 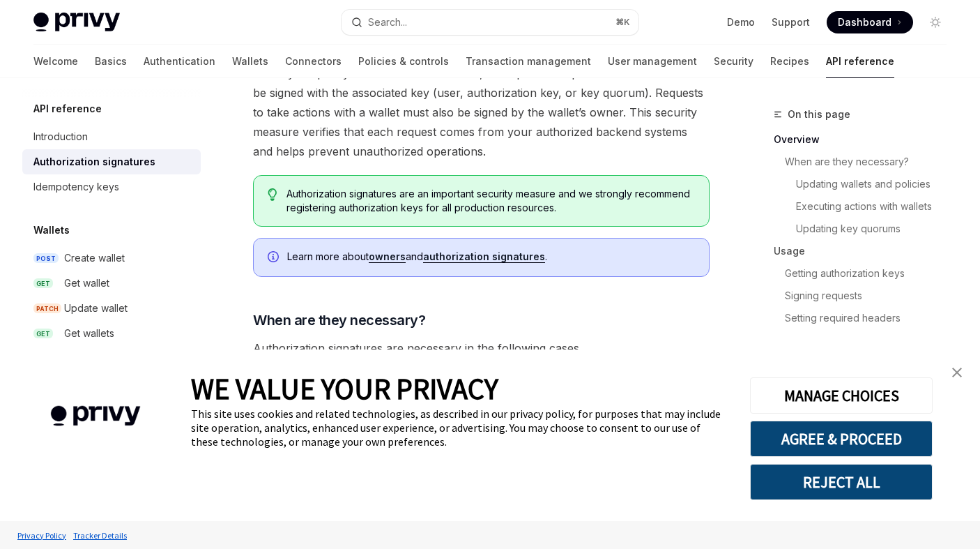 What do you see at coordinates (112, 333) in the screenshot?
I see `a: GETGet wallets` at bounding box center [112, 333].